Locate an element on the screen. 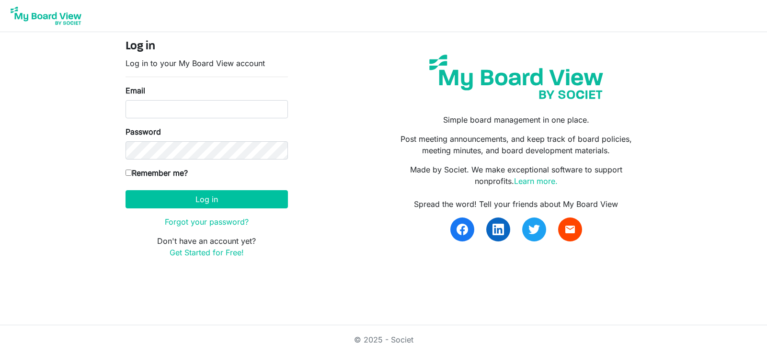 The image size is (767, 354). a: © 2025 - Societ is located at coordinates (384, 340).